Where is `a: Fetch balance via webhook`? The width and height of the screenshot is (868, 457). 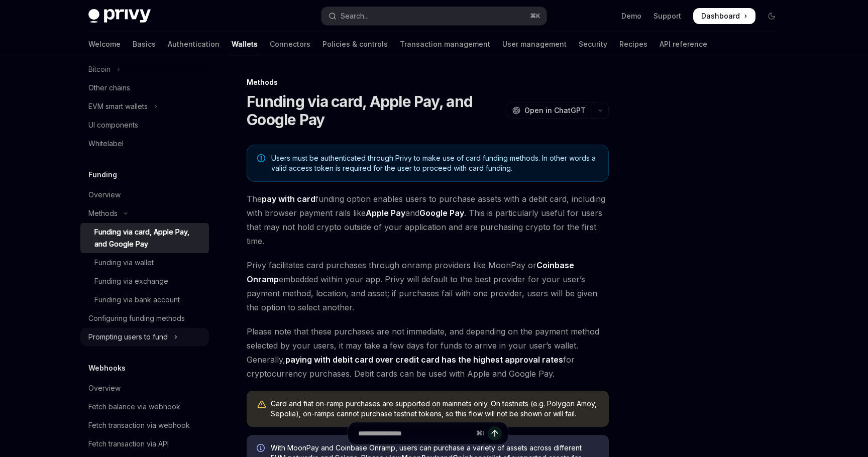 a: Fetch balance via webhook is located at coordinates (145, 407).